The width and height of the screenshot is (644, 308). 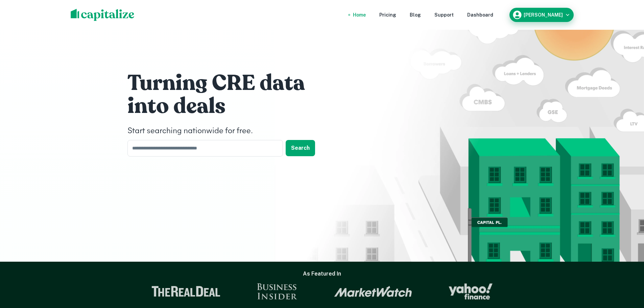 What do you see at coordinates (480, 15) in the screenshot?
I see `div: Dashboard` at bounding box center [480, 15].